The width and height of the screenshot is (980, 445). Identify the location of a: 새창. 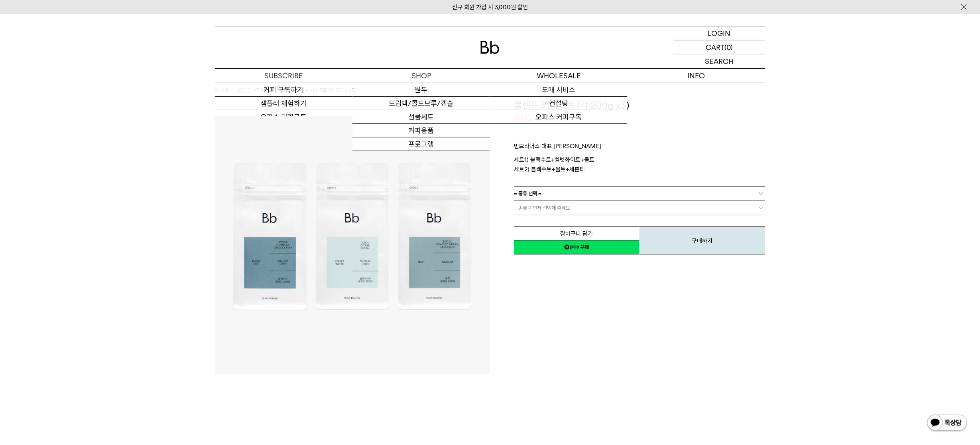
(577, 247).